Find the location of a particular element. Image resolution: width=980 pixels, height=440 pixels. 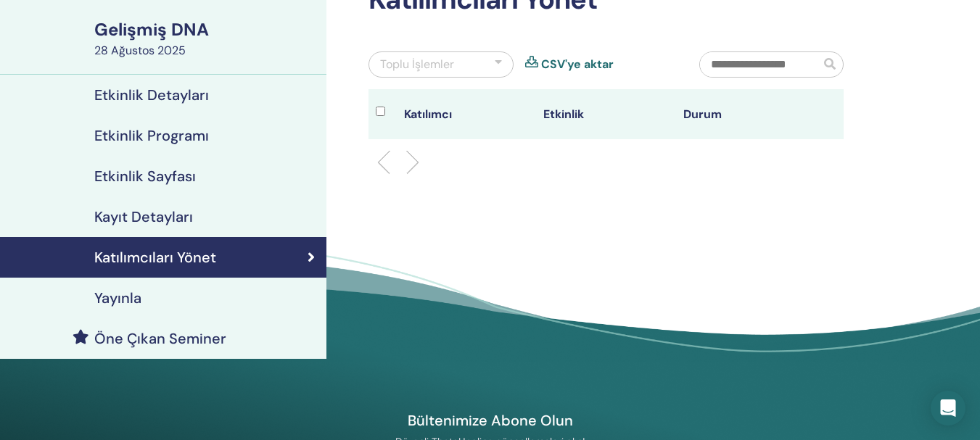

font: Etkinlik is located at coordinates (563, 114).